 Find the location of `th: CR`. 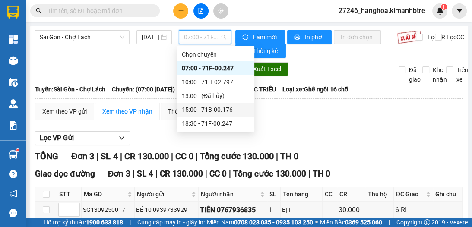

th: CR is located at coordinates (351, 194).